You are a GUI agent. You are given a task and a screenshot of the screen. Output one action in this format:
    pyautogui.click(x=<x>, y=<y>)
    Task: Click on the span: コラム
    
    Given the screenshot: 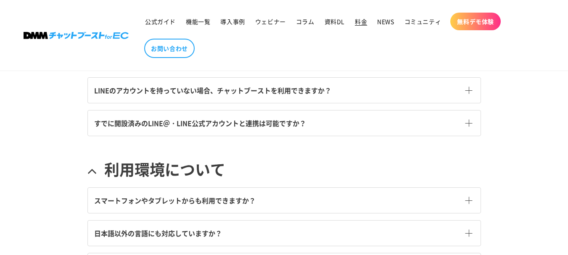 What is the action you would take?
    pyautogui.click(x=305, y=21)
    